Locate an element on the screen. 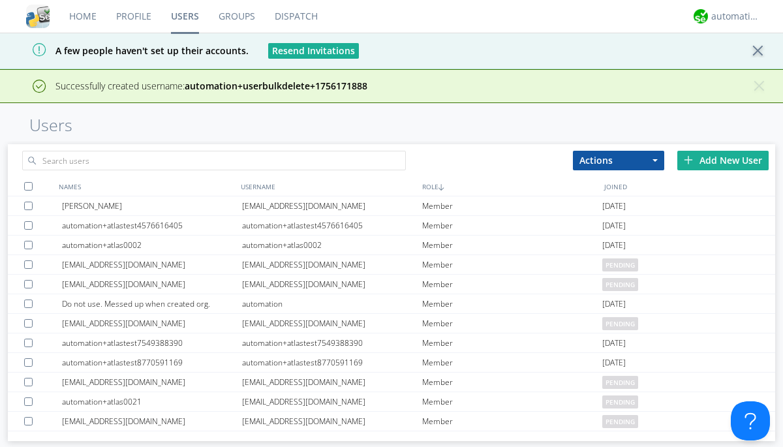 The height and width of the screenshot is (447, 783). button: Resend Invitations is located at coordinates (313, 51).